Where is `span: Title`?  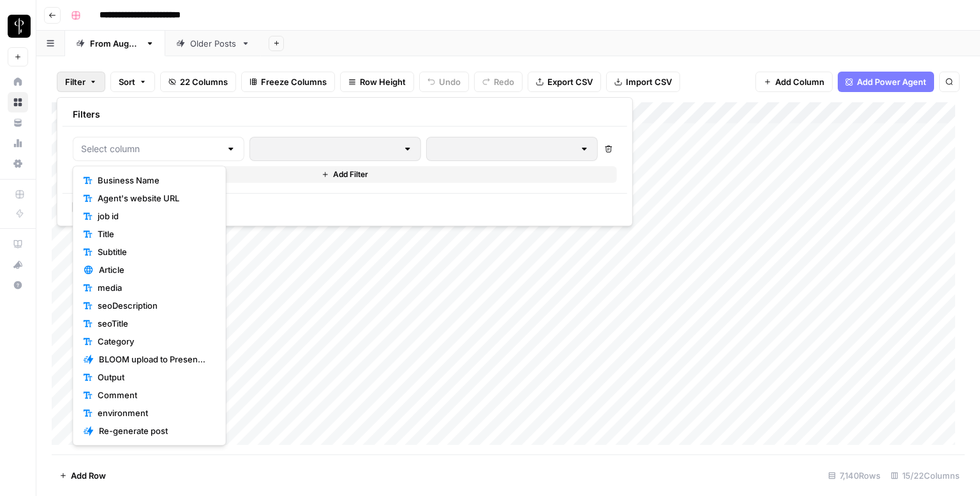 span: Title is located at coordinates (153, 234).